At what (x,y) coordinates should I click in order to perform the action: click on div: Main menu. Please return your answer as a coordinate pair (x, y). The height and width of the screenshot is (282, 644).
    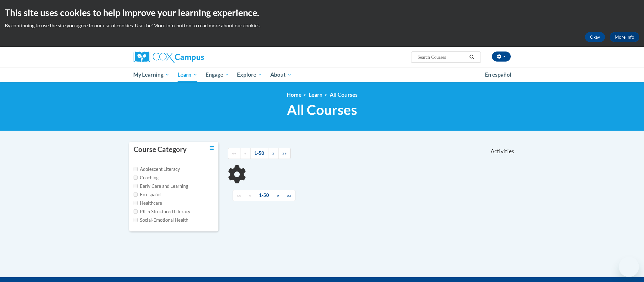
    Looking at the image, I should click on (322, 75).